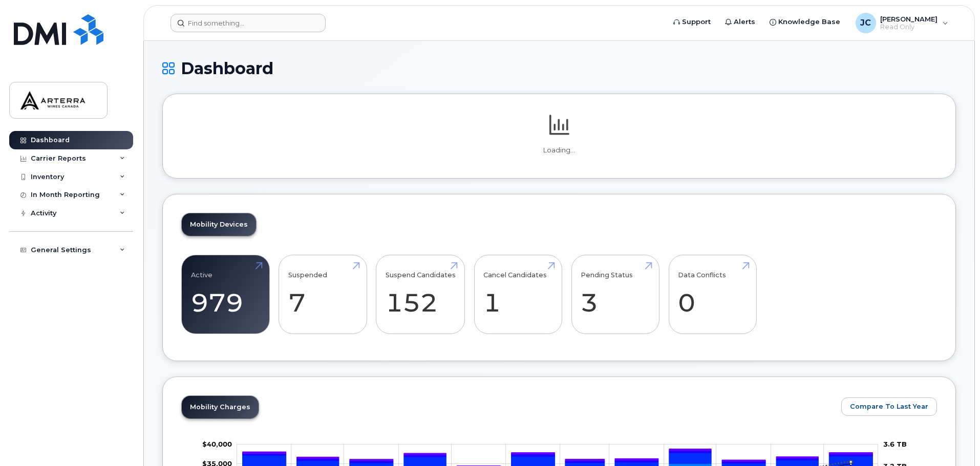  What do you see at coordinates (518, 295) in the screenshot?
I see `a: Cancel Candidates 1` at bounding box center [518, 295].